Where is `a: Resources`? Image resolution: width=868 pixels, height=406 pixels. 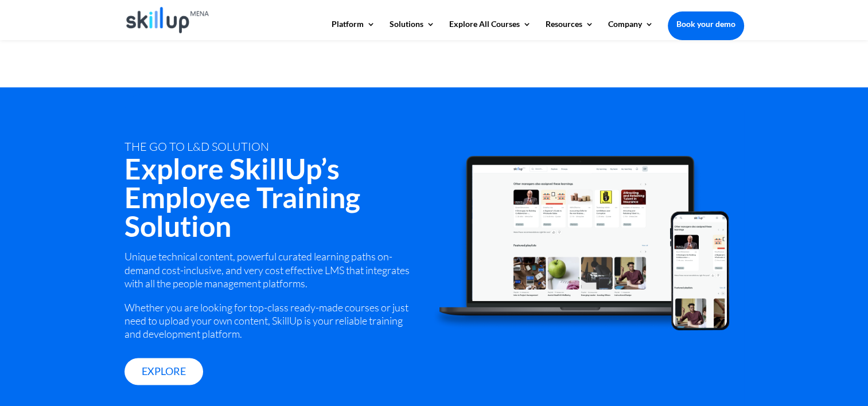
a: Resources is located at coordinates (570, 30).